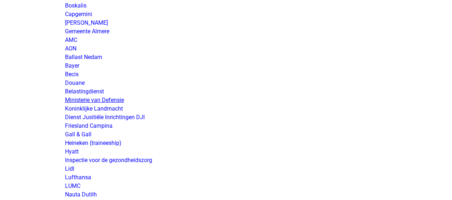 The image size is (452, 200). Describe the element at coordinates (71, 40) in the screenshot. I see `a: AMC` at that location.